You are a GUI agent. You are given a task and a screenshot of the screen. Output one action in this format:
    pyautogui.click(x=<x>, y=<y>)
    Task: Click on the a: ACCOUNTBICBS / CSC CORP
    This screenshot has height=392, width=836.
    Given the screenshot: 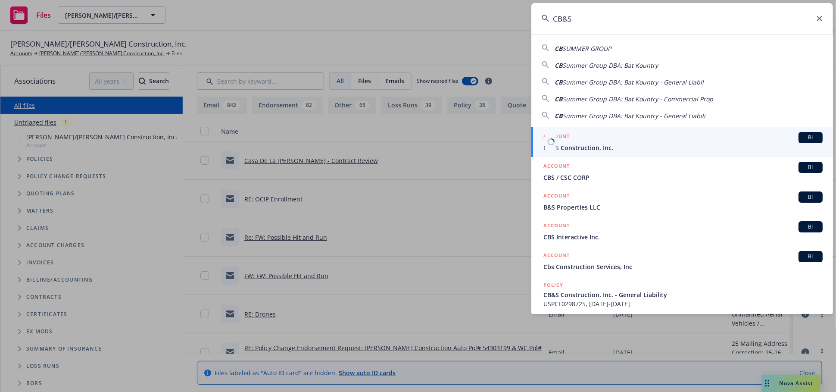 What is the action you would take?
    pyautogui.click(x=683, y=172)
    